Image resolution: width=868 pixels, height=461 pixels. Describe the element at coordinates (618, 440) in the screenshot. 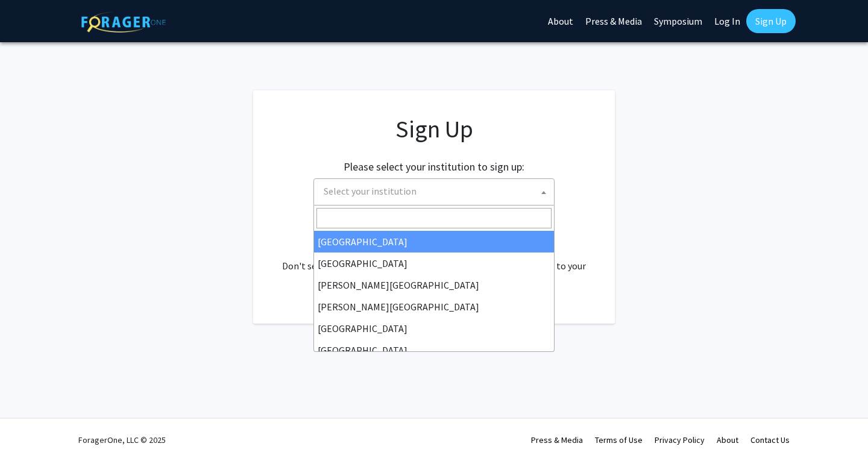

I see `a: Terms of Use` at that location.